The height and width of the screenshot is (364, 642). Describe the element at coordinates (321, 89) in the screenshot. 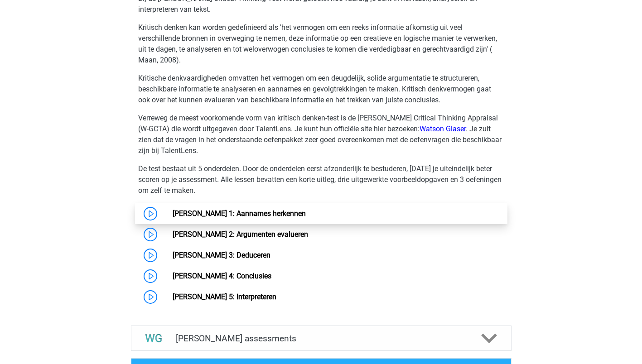

I see `p: Kritische denkvaardigheden omvatten het vermogen om een ​​deugdelijk, solide argumentatie te stru...` at that location.